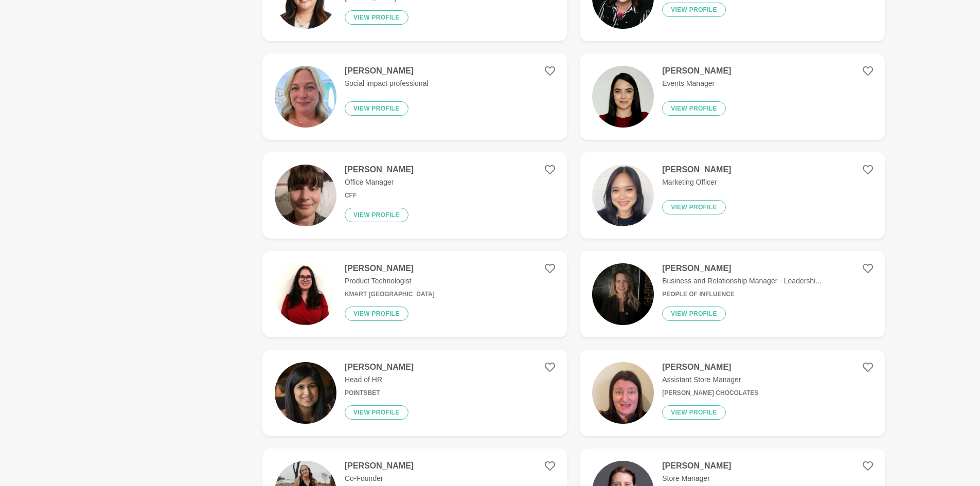 The image size is (980, 486). What do you see at coordinates (697, 182) in the screenshot?
I see `p: Marketing Officer` at bounding box center [697, 182].